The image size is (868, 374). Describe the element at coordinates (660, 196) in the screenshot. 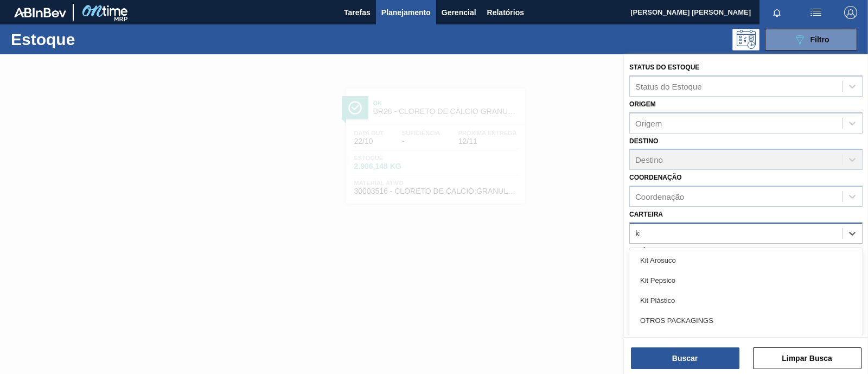

I see `div: Coordenação` at that location.